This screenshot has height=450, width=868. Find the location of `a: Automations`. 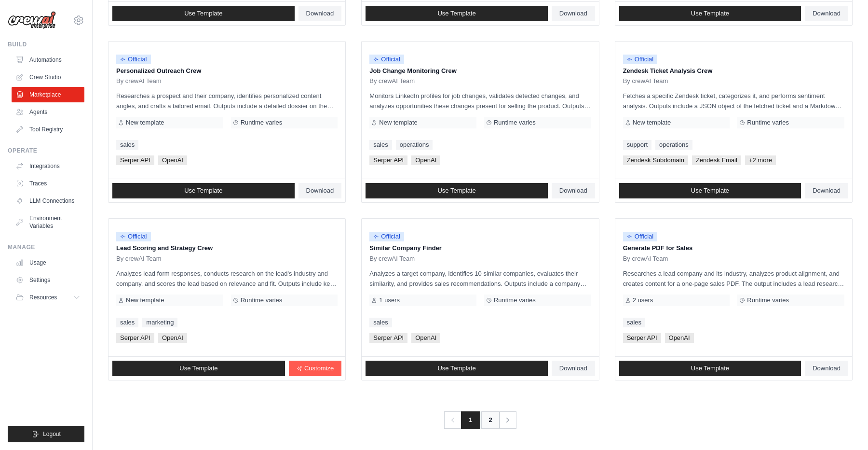

a: Automations is located at coordinates (48, 60).